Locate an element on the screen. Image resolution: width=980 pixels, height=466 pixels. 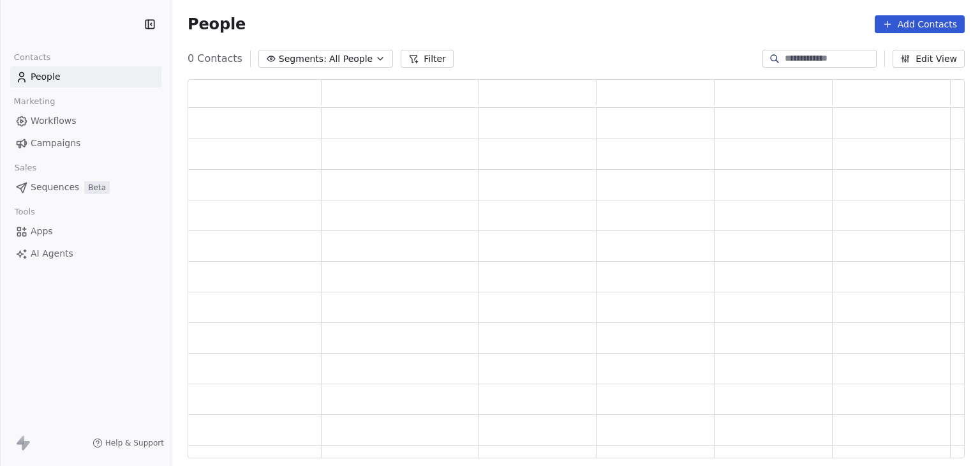
a: People is located at coordinates (86, 76).